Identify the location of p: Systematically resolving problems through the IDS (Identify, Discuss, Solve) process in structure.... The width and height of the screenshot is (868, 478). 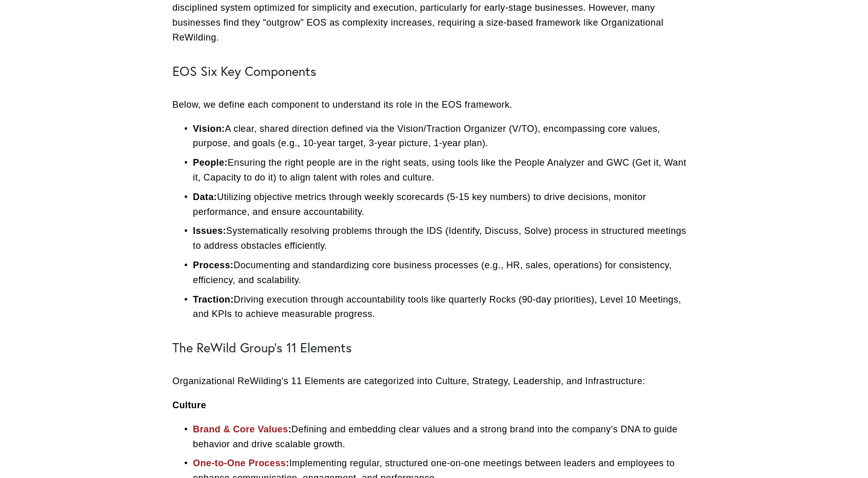
(444, 239).